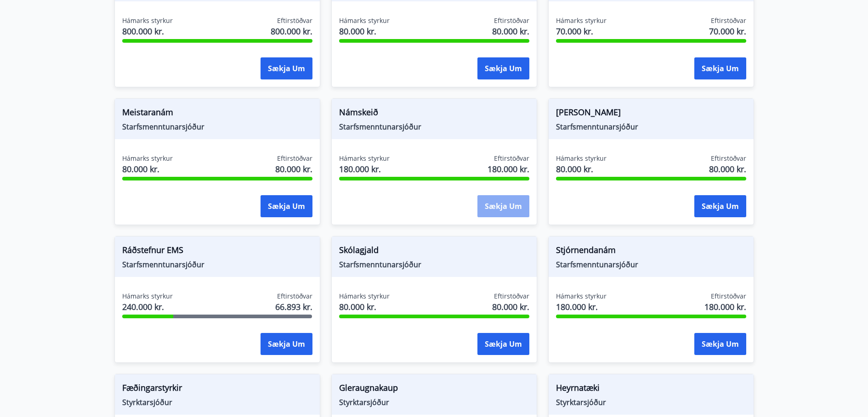 The height and width of the screenshot is (417, 868). What do you see at coordinates (651, 251) in the screenshot?
I see `span: Stjórnendanám` at bounding box center [651, 251].